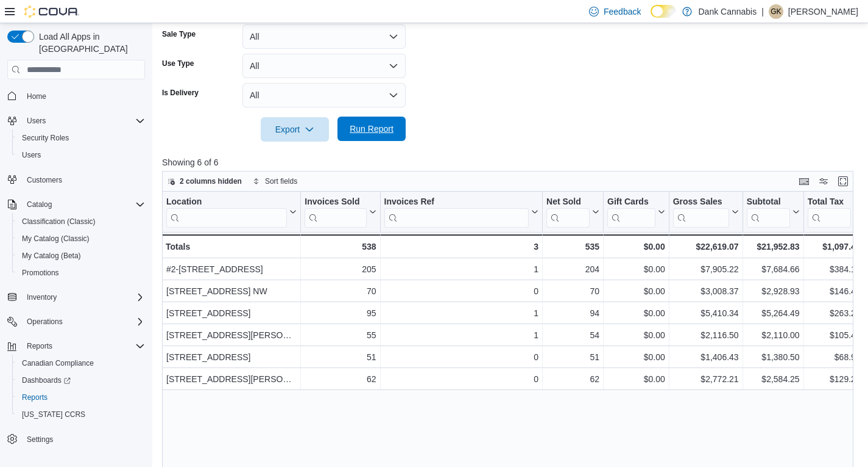  What do you see at coordinates (835, 335) in the screenshot?
I see `div: $105.43` at bounding box center [835, 335].